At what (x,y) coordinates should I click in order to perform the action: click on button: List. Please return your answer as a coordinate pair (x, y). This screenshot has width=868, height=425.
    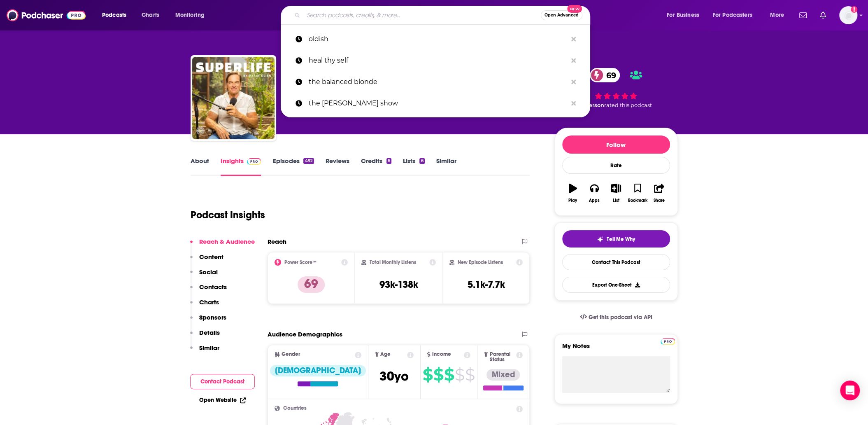
    Looking at the image, I should click on (616, 193).